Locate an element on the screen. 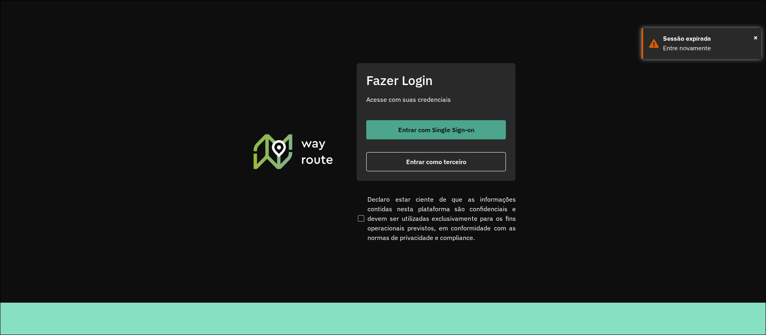 The width and height of the screenshot is (766, 335). span: Entrar como terceiro is located at coordinates (436, 162).